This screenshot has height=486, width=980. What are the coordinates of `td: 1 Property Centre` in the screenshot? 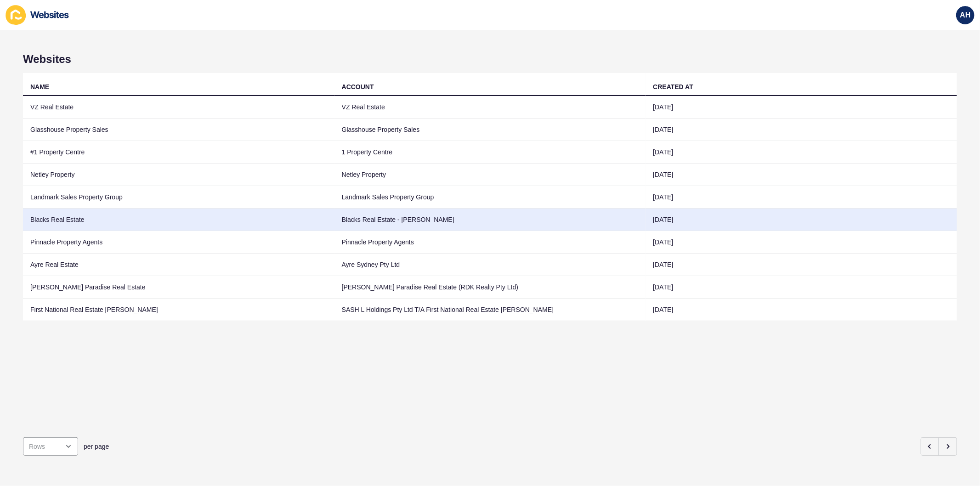 It's located at (490, 152).